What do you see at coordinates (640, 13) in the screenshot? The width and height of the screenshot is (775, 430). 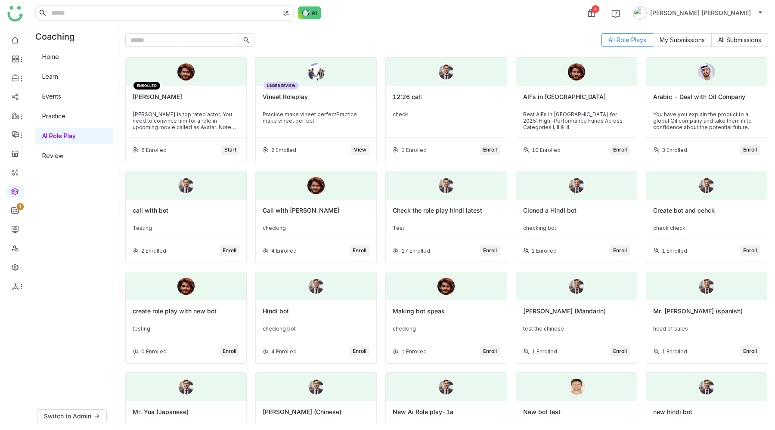 I see `img: avatar` at bounding box center [640, 13].